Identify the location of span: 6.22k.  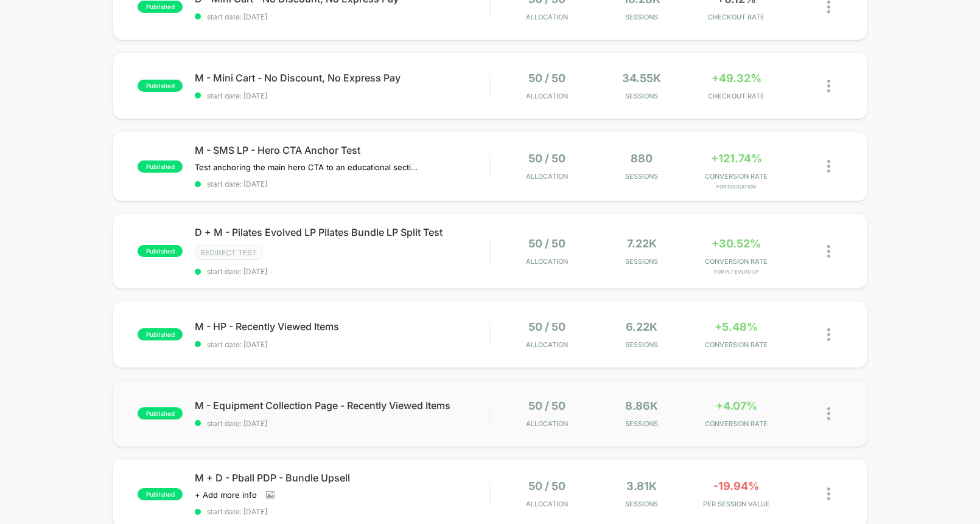
(642, 326).